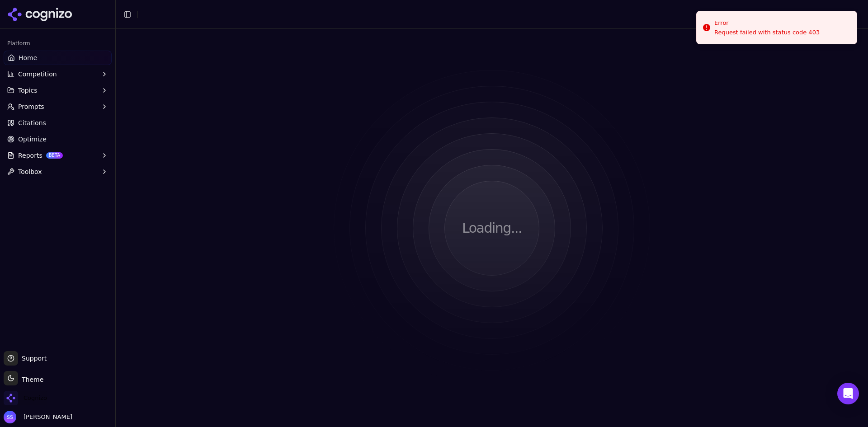  What do you see at coordinates (10, 417) in the screenshot?
I see `img: Salih Sağdilek` at bounding box center [10, 417].